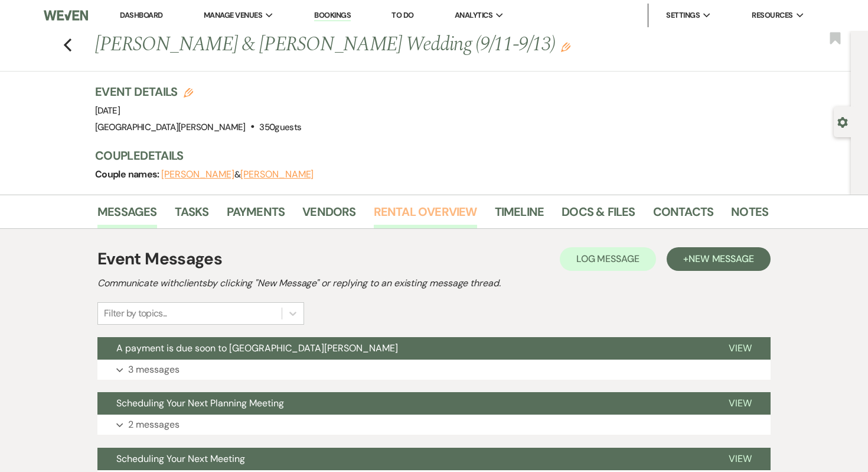  I want to click on span: Analytics, so click(473, 16).